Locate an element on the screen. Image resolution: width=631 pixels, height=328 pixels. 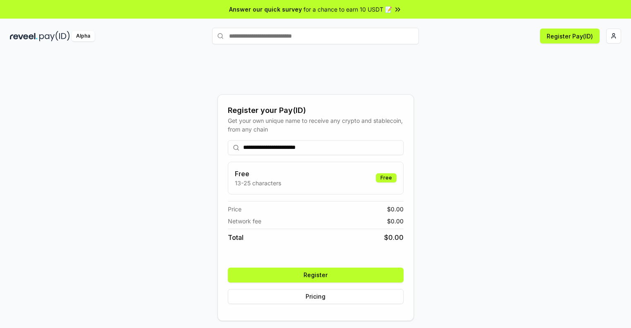
button: Register Pay(ID) is located at coordinates (570, 36).